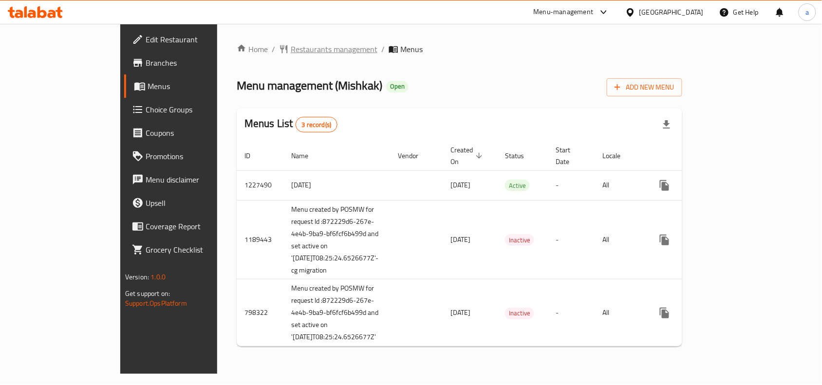  What do you see at coordinates (306, 156) in the screenshot?
I see `span: Name` at bounding box center [306, 156].